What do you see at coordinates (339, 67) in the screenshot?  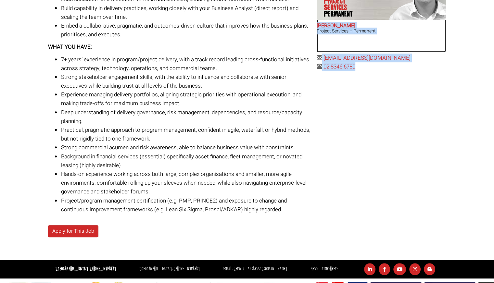 I see `a: 02 8346 6780` at bounding box center [339, 67].